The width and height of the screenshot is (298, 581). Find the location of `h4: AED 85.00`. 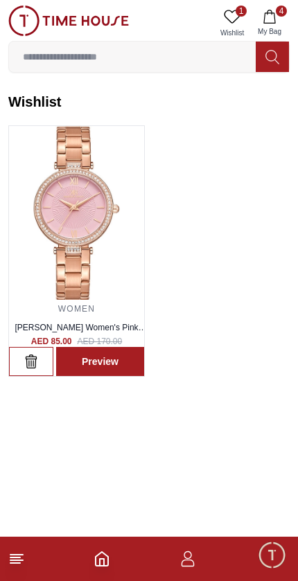

h4: AED 85.00 is located at coordinates (51, 341).